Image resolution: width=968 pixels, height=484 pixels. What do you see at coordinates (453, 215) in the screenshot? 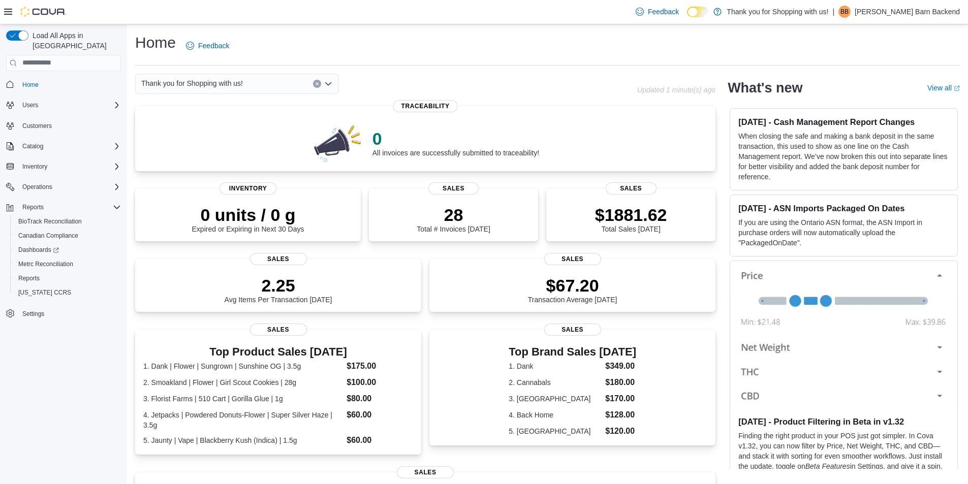
I see `p: 28` at bounding box center [453, 215].